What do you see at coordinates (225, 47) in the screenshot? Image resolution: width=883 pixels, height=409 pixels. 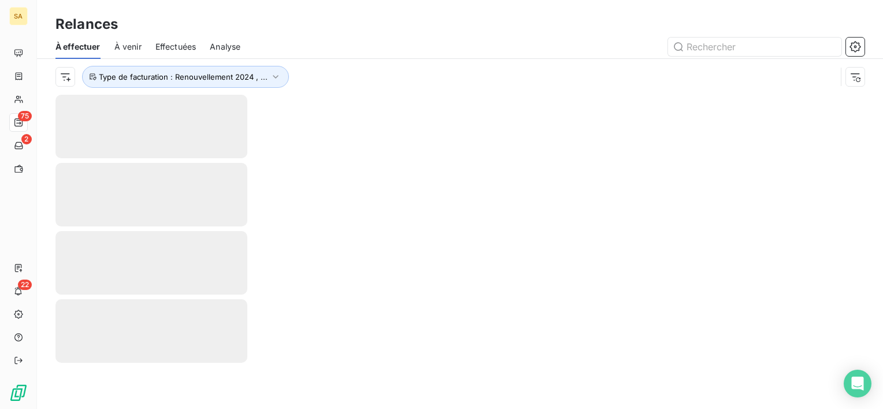 I see `span: Analyse` at bounding box center [225, 47].